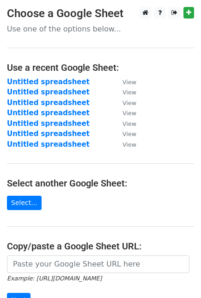 The image size is (201, 298). I want to click on h4: Select another Google Sheet:, so click(100, 183).